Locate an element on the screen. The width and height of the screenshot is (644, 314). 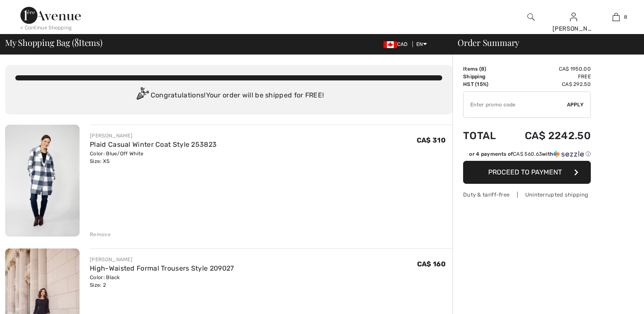
div: Congratulations! Your order will be shipped for FREE! is located at coordinates (228, 96).